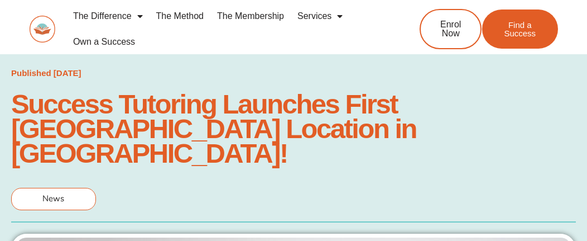 The image size is (587, 241). Describe the element at coordinates (451, 29) in the screenshot. I see `span: Enrol Now` at that location.